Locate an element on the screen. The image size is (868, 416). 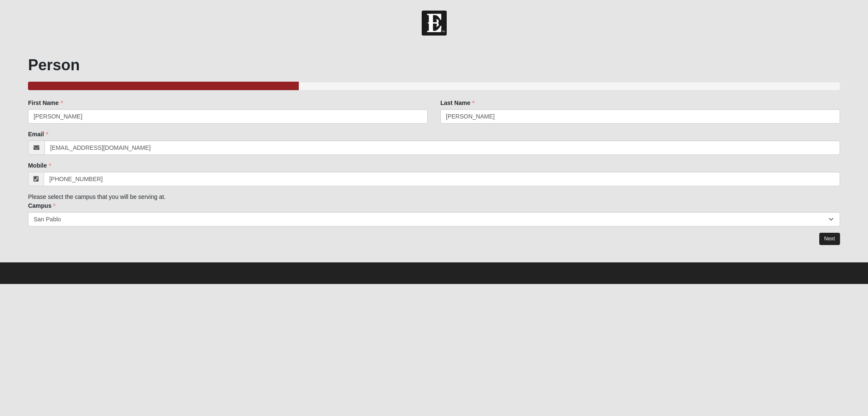
img: Church of Eleven22 Logo is located at coordinates (434, 23).